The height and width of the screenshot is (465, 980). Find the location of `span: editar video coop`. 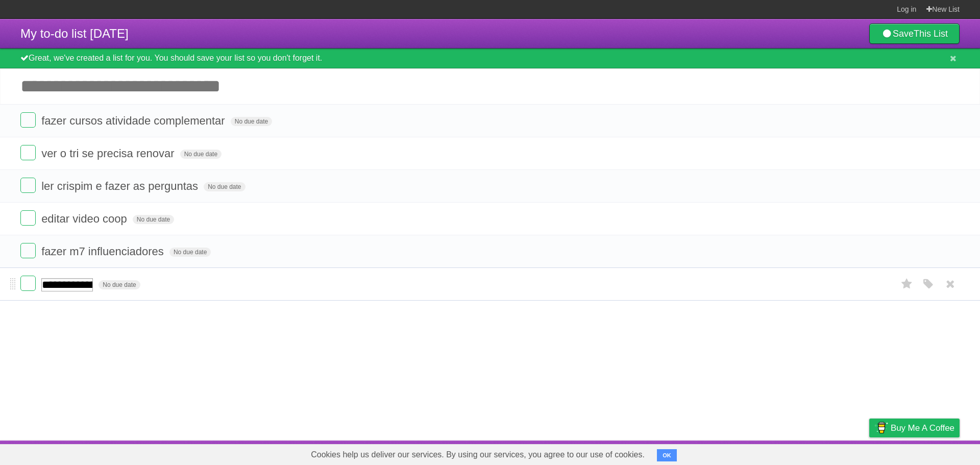

span: editar video coop is located at coordinates (85, 219).